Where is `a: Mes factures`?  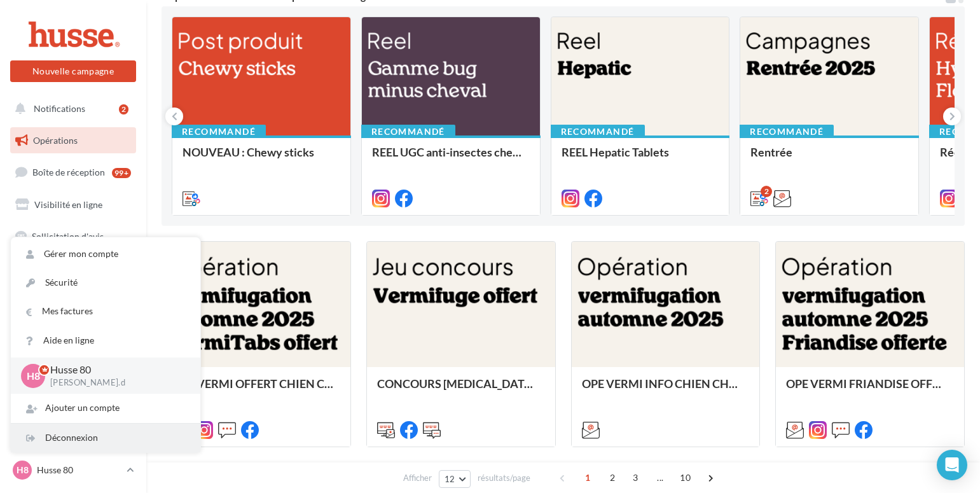
a: Mes factures is located at coordinates (106, 311).